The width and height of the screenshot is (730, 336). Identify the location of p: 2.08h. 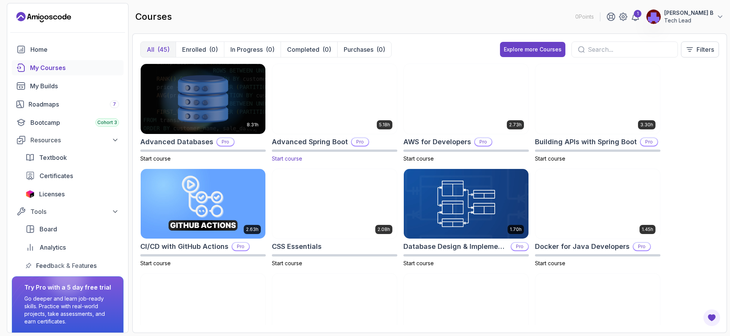
(384, 229).